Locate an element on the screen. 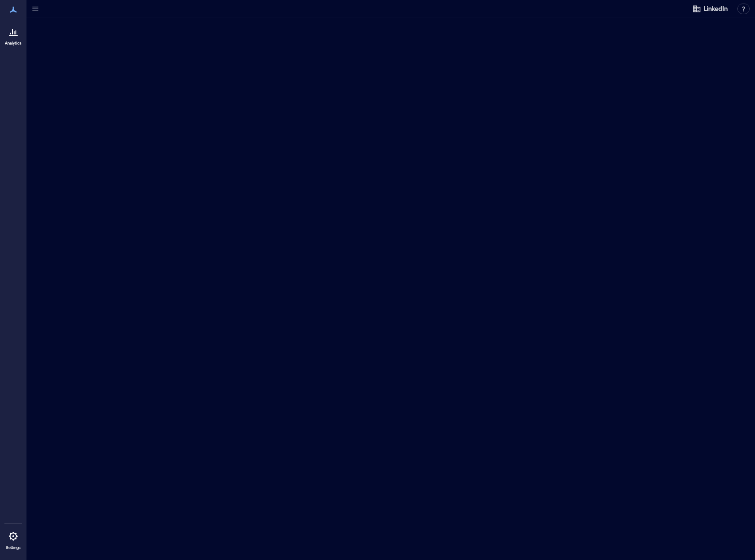 The height and width of the screenshot is (560, 755). span: LinkedIn is located at coordinates (716, 9).